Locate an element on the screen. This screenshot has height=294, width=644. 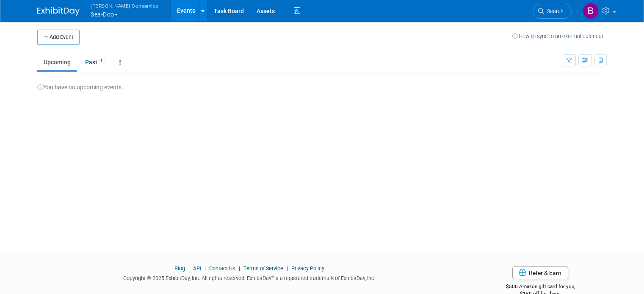
span: Search is located at coordinates (554, 11).